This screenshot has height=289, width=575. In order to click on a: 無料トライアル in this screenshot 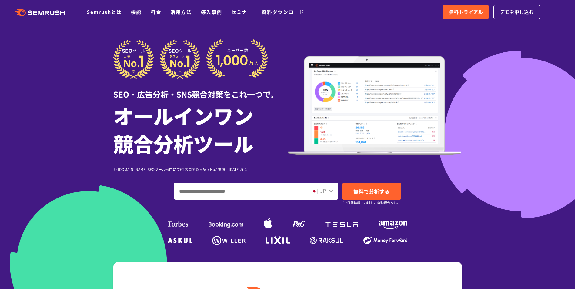, I will do `click(466, 12)`.